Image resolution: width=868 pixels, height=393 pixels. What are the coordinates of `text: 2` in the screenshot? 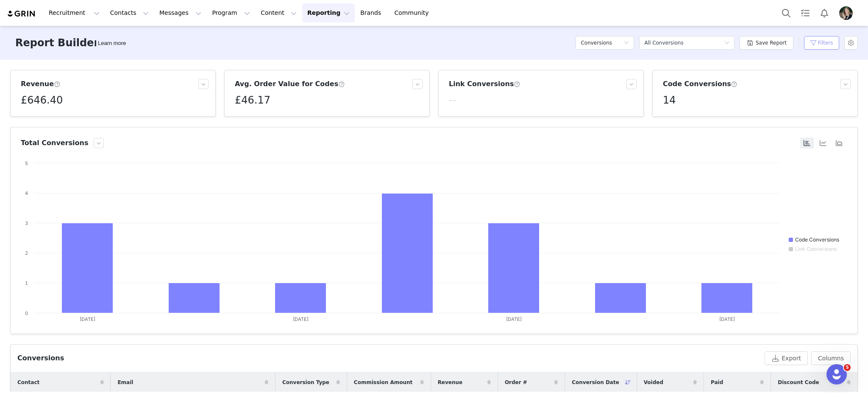 It's located at (26, 253).